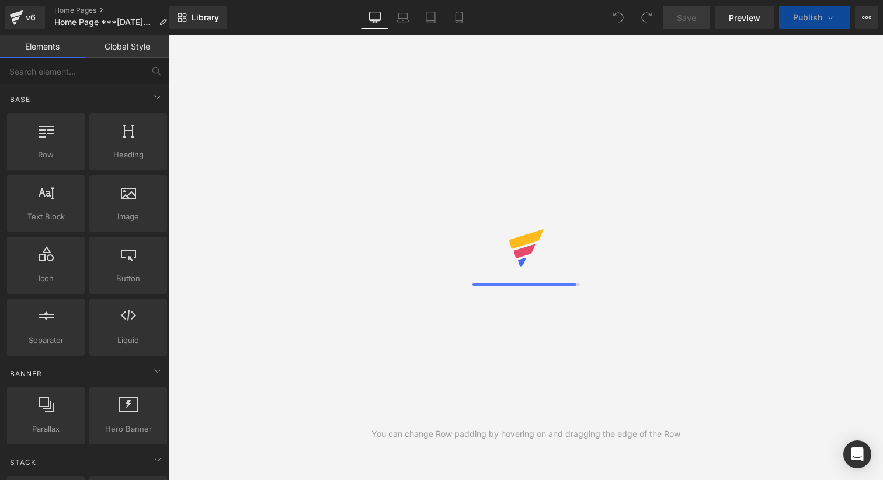 This screenshot has height=480, width=883. What do you see at coordinates (26, 374) in the screenshot?
I see `span: Banner` at bounding box center [26, 374].